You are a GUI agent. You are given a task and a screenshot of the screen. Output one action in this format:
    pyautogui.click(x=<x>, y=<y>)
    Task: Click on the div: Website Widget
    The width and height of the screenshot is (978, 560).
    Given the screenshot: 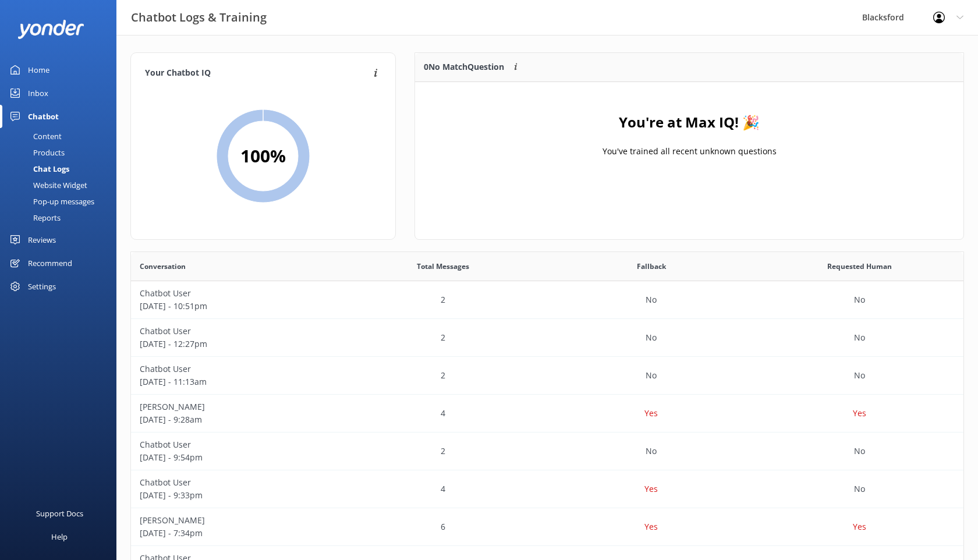 What is the action you would take?
    pyautogui.click(x=47, y=185)
    